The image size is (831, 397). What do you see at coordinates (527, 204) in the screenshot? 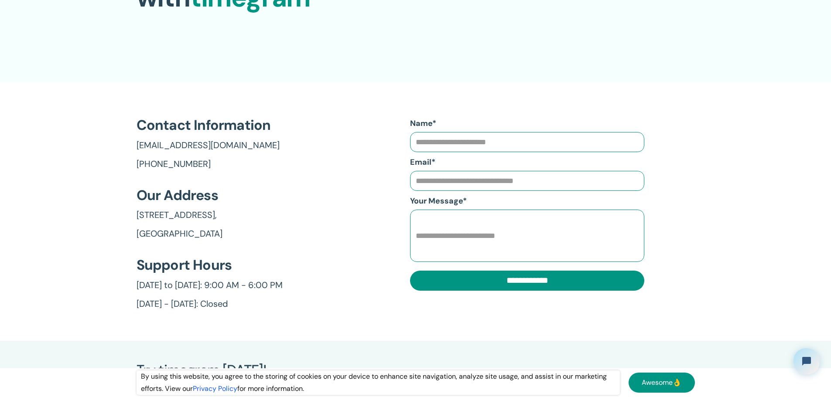
I see `form: Contact Us Form` at bounding box center [527, 204].